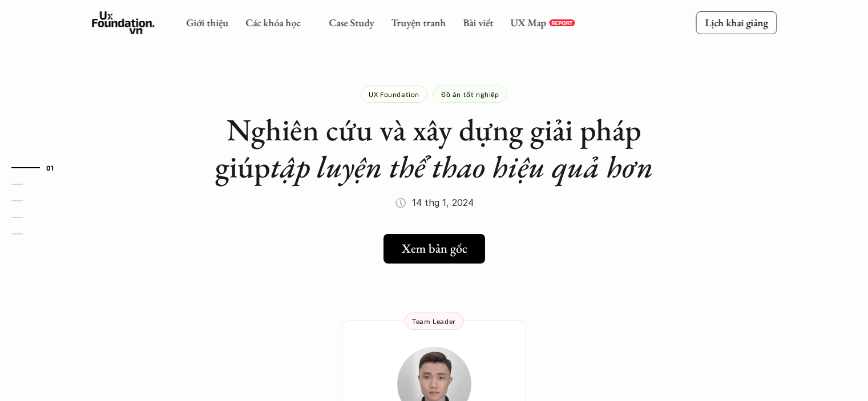 Image resolution: width=868 pixels, height=401 pixels. What do you see at coordinates (478, 22) in the screenshot?
I see `a: Bài viết` at bounding box center [478, 22].